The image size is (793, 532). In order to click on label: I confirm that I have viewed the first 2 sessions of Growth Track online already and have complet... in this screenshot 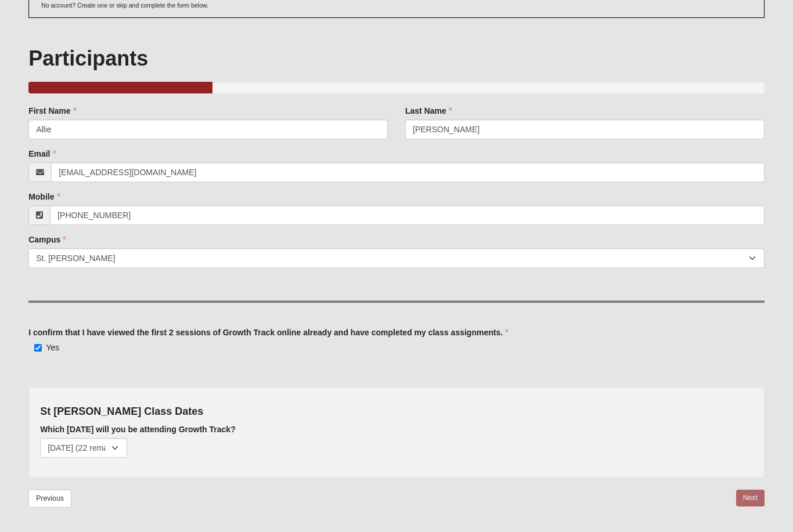, I will do `click(269, 332)`.